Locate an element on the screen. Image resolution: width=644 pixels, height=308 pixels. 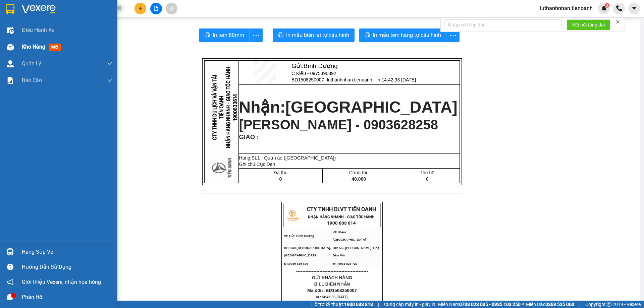
button: Kết nối tổng đài is located at coordinates (588, 25).